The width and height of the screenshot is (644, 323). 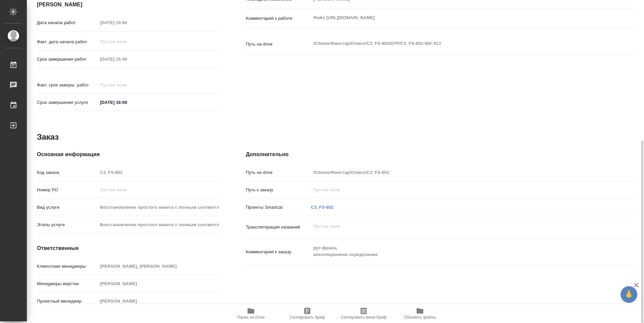 What do you see at coordinates (322, 207) in the screenshot?
I see `a: C3_FS-602` at bounding box center [322, 207].